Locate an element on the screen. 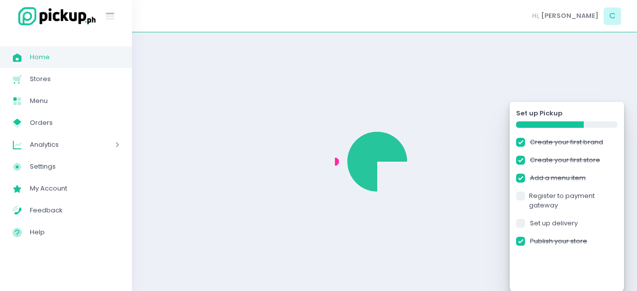  span: Menu is located at coordinates (75, 101).